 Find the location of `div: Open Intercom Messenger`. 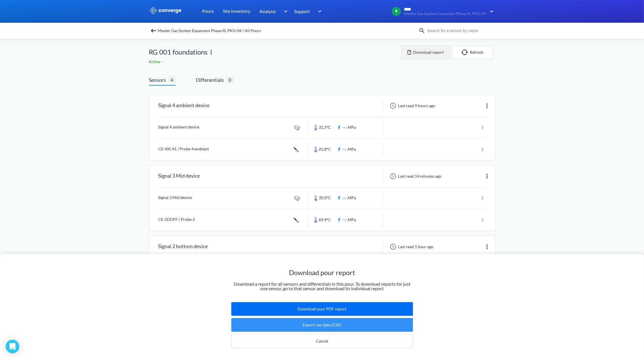

div: Open Intercom Messenger is located at coordinates (13, 346).